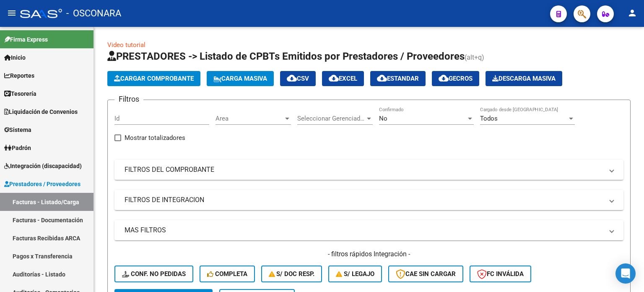  What do you see at coordinates (154, 78) in the screenshot?
I see `span: Cargar Comprobante` at bounding box center [154, 78].